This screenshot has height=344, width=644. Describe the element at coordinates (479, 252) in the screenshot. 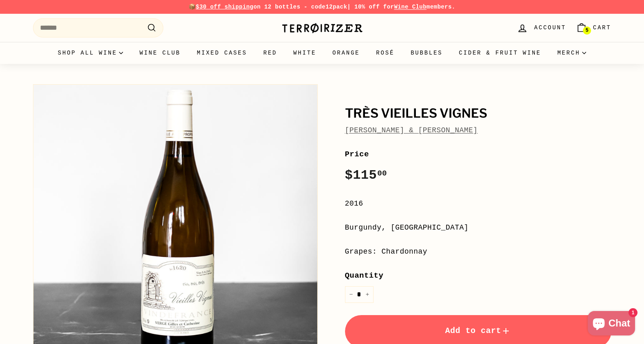

I see `div: Grapes: Chardonnay` at that location.